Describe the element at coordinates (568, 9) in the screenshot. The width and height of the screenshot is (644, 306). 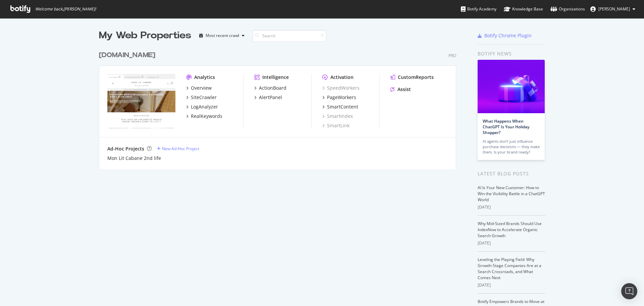
I see `div: Organizations` at that location.